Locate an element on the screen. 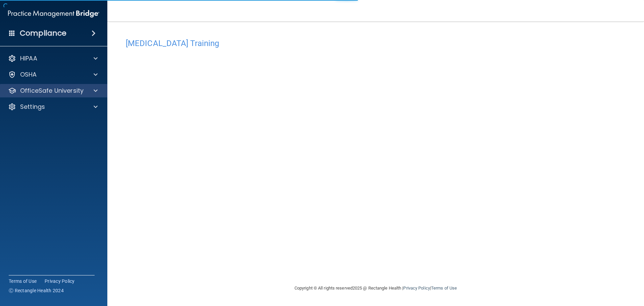 This screenshot has height=306, width=644. img: PMB logo is located at coordinates (54, 14).